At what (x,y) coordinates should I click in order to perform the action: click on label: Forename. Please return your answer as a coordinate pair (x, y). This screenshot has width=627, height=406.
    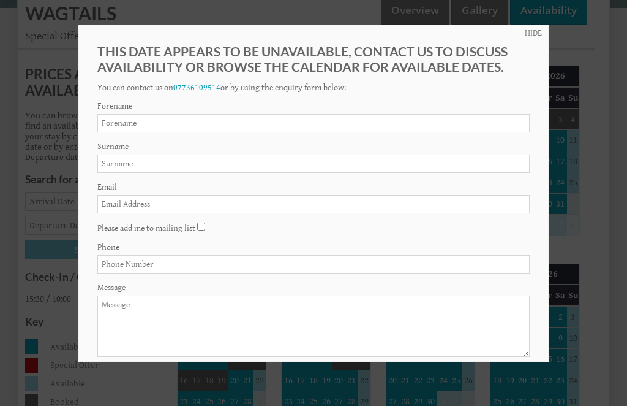
    Looking at the image, I should click on (314, 106).